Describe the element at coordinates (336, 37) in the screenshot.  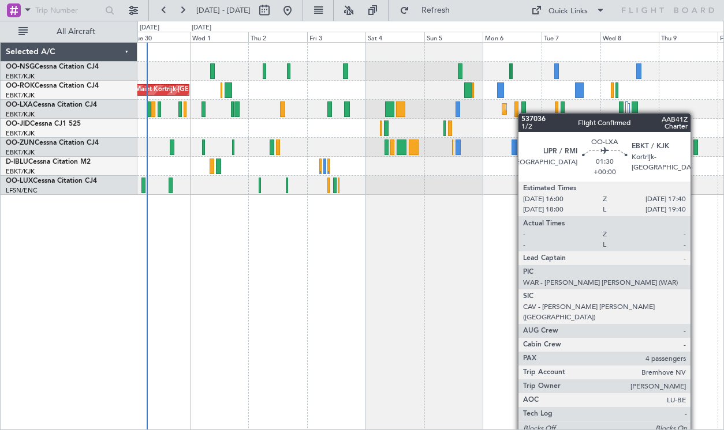
I see `div: Fri 3` at that location.